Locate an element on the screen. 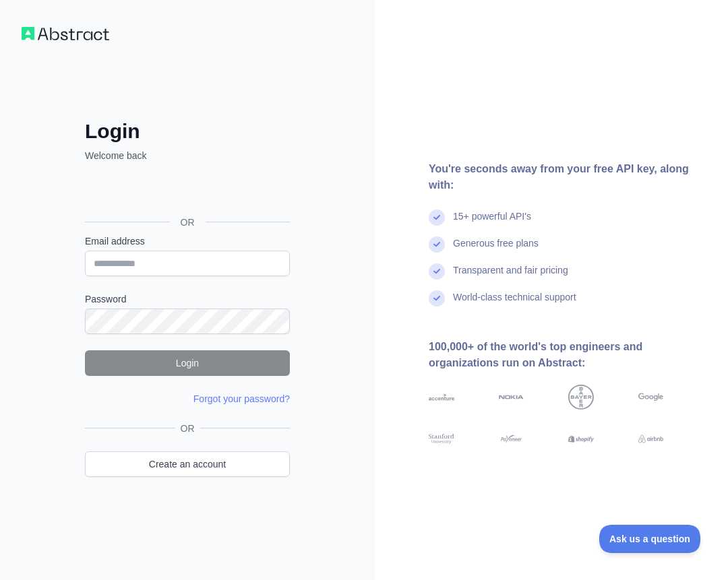 This screenshot has width=728, height=580. a: Forgot your password? is located at coordinates (241, 399).